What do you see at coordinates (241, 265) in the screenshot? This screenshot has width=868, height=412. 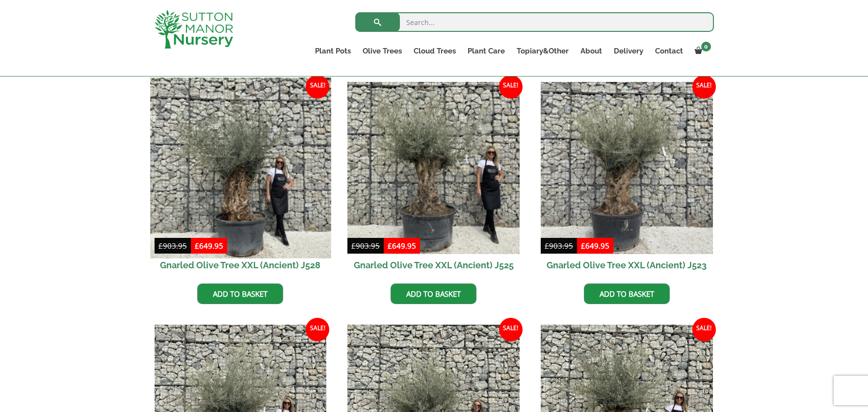 I see `h2: Gnarled Olive Tree XXL (Ancient) J528` at bounding box center [241, 265].